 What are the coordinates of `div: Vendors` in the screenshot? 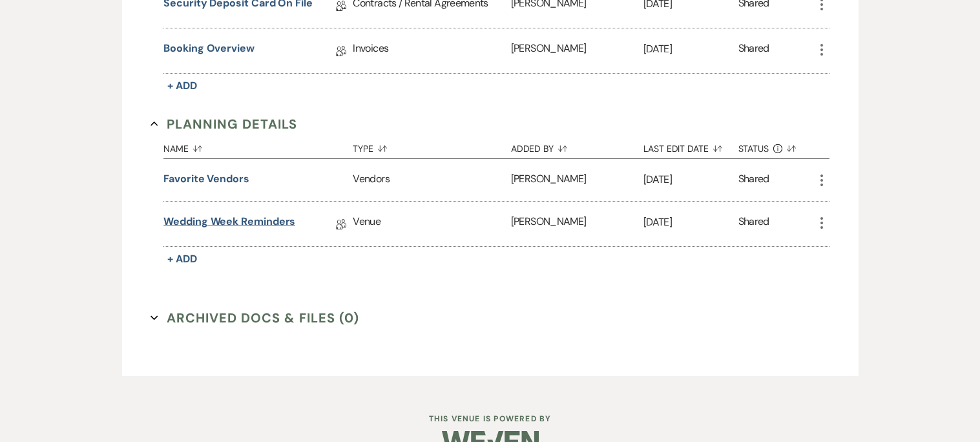 It's located at (432, 179).